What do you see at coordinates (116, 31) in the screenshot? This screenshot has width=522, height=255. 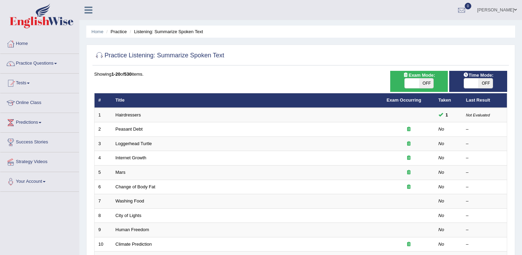 I see `li: Practice` at bounding box center [116, 31].